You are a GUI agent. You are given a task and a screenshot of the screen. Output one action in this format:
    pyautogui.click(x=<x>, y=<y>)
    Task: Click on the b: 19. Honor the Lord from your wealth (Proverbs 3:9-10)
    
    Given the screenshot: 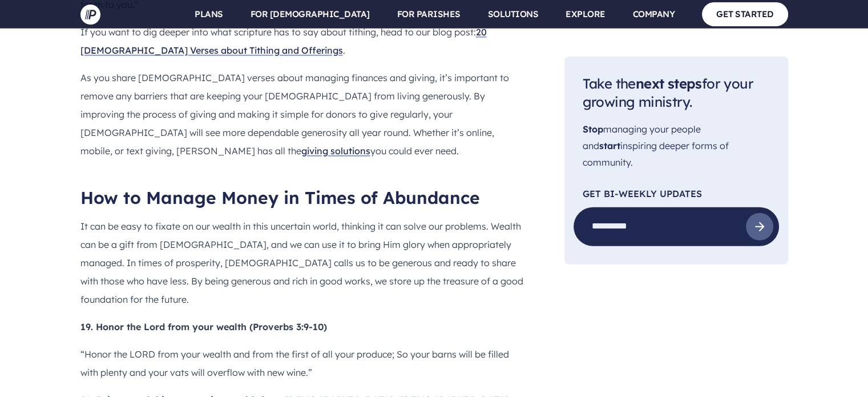 What is the action you would take?
    pyautogui.click(x=203, y=327)
    